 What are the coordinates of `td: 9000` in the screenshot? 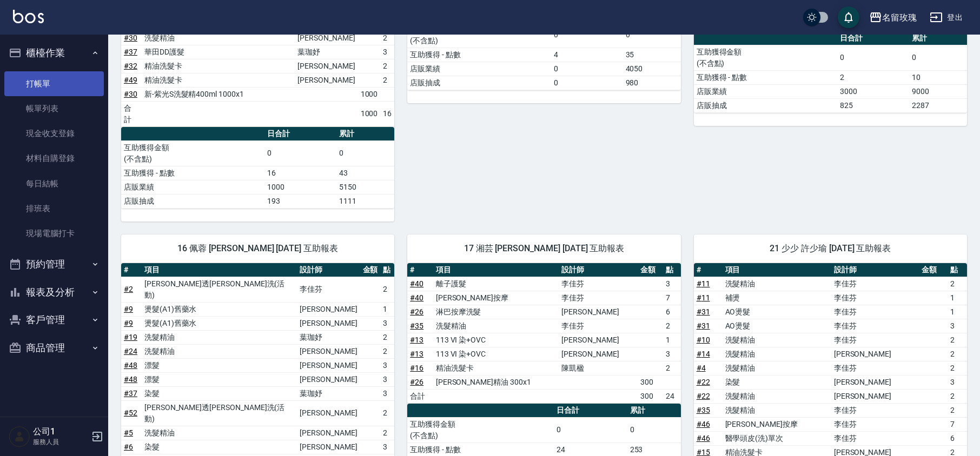 It's located at (938, 92).